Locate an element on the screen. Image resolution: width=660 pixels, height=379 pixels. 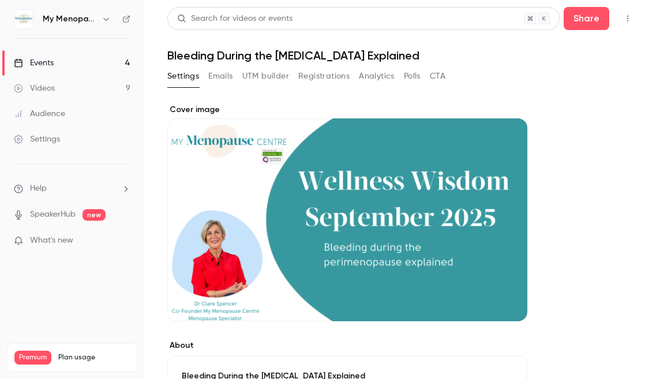
section: Cover image is located at coordinates (347, 212).